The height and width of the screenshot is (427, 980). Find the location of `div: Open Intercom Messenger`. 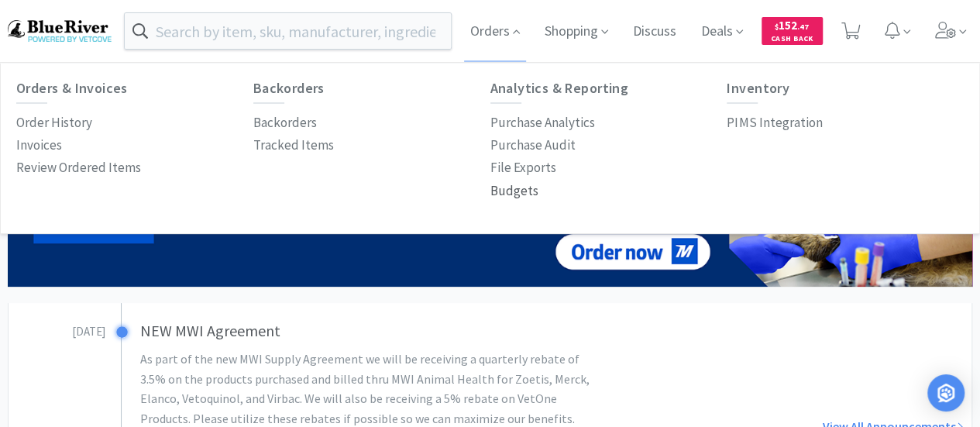

div: Open Intercom Messenger is located at coordinates (947, 393).